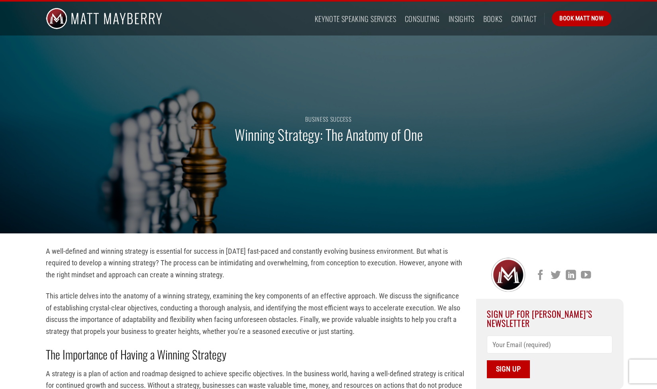  I want to click on p: This article delves into the anatomy of a winning strategy, examining the key components of an ef..., so click(255, 313).